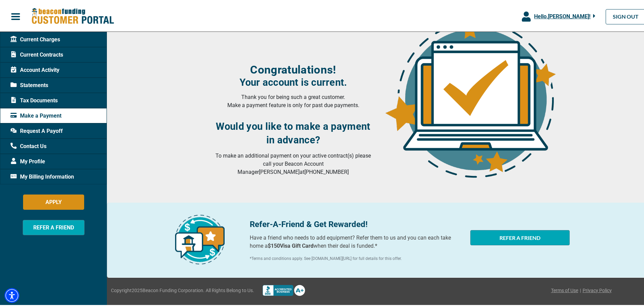 This screenshot has height=306, width=644. I want to click on div: Accessibility Menu, so click(12, 294).